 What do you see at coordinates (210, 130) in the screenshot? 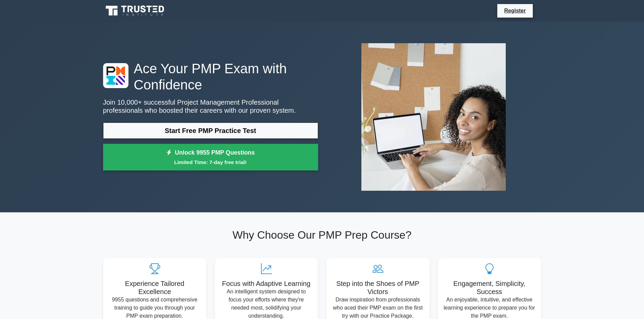
I see `a: Start Free PMP Practice Test` at bounding box center [210, 130].